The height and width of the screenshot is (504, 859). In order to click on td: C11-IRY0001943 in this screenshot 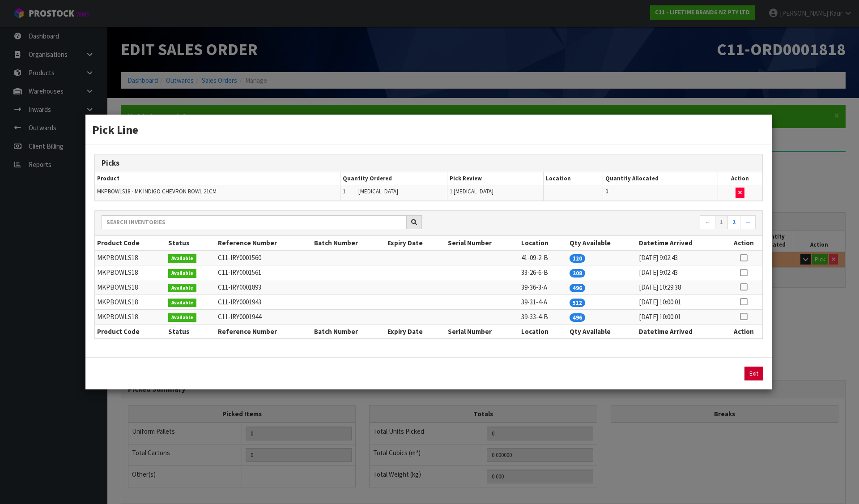, I will do `click(264, 302)`.